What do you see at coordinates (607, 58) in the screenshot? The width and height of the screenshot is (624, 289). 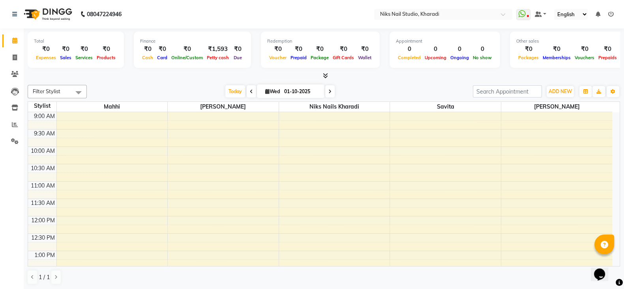 I see `span: Prepaids` at bounding box center [607, 58].